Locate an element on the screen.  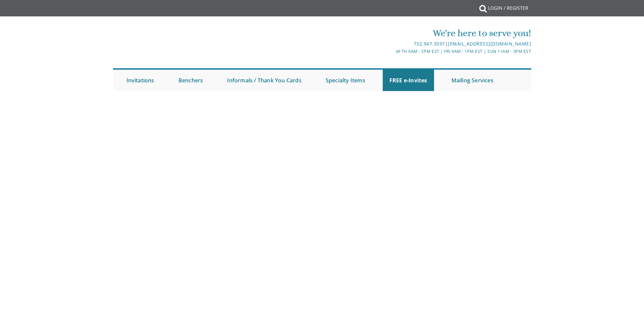
a: Mailing Services is located at coordinates (472, 80).